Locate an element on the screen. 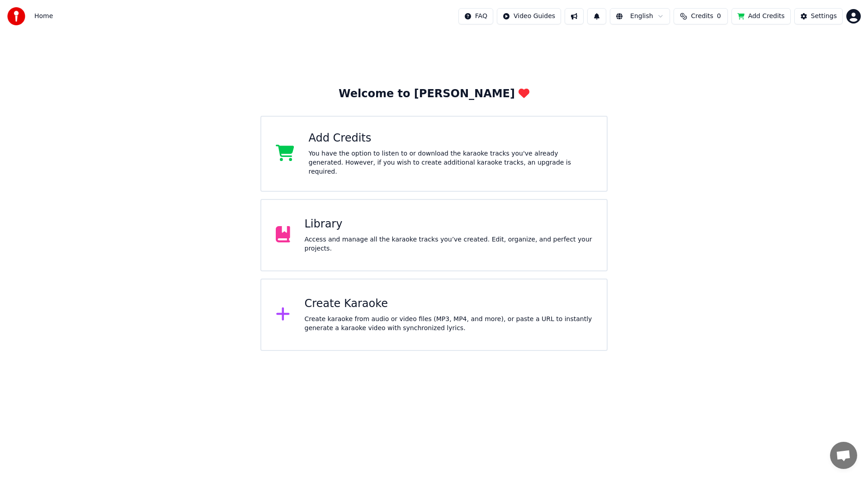 Image resolution: width=868 pixels, height=478 pixels. div: Settings is located at coordinates (824, 16).